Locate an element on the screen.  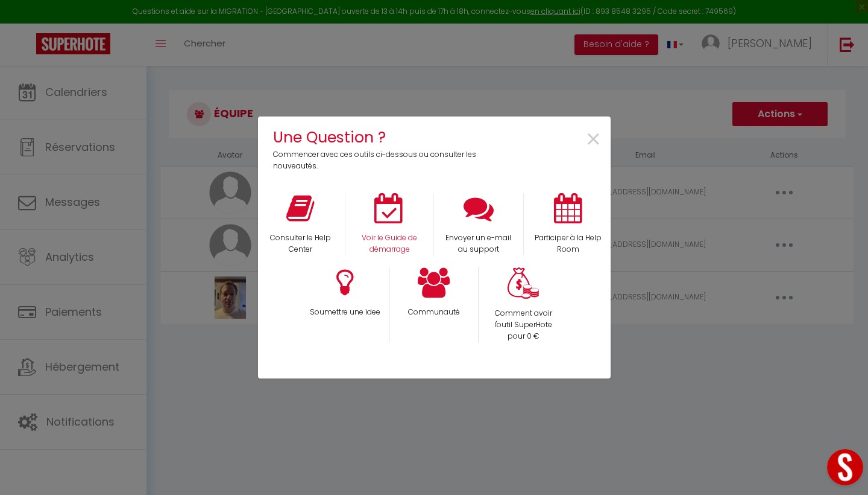
button: Close is located at coordinates (593, 139).